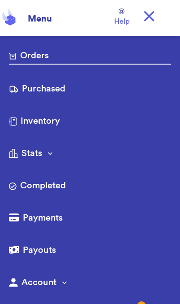  Describe the element at coordinates (122, 18) in the screenshot. I see `a: Help` at that location.